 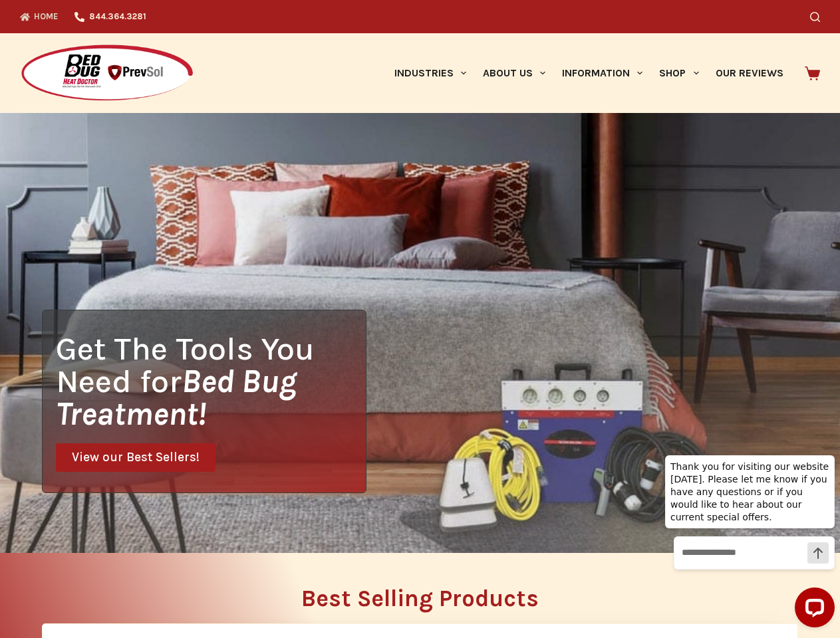 I want to click on a: View our Best Sellers!, so click(x=136, y=457).